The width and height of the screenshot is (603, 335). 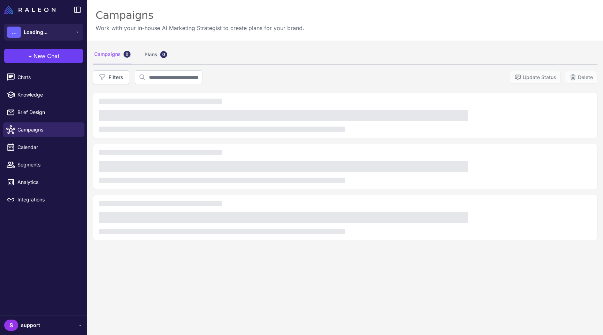 What do you see at coordinates (30, 10) in the screenshot?
I see `img: Raleon Logo` at bounding box center [30, 10].